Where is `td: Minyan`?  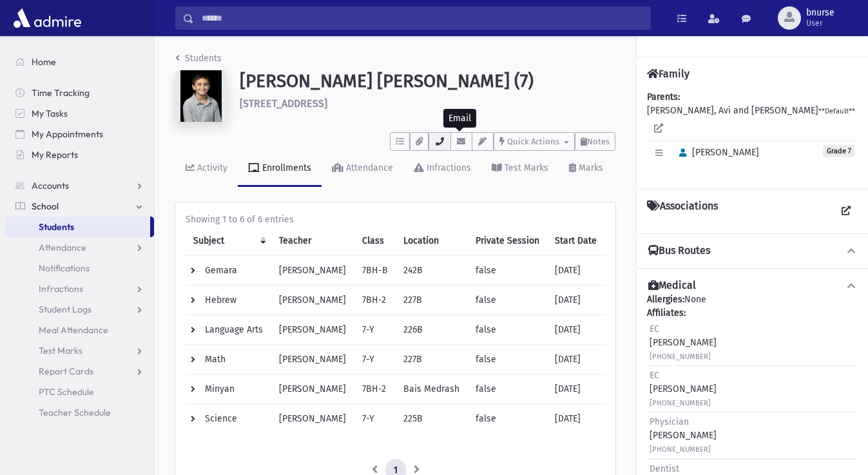
td: Minyan is located at coordinates (228, 390).